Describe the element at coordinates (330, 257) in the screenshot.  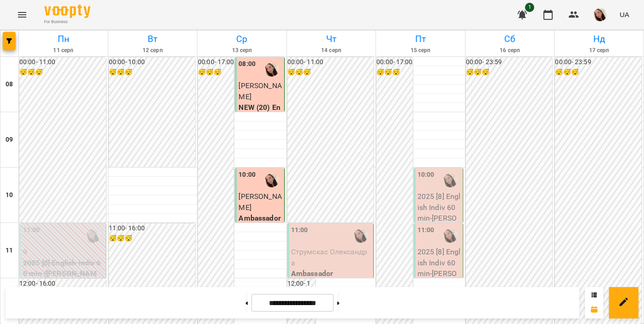
I see `span: Струмскас Олександра` at that location.